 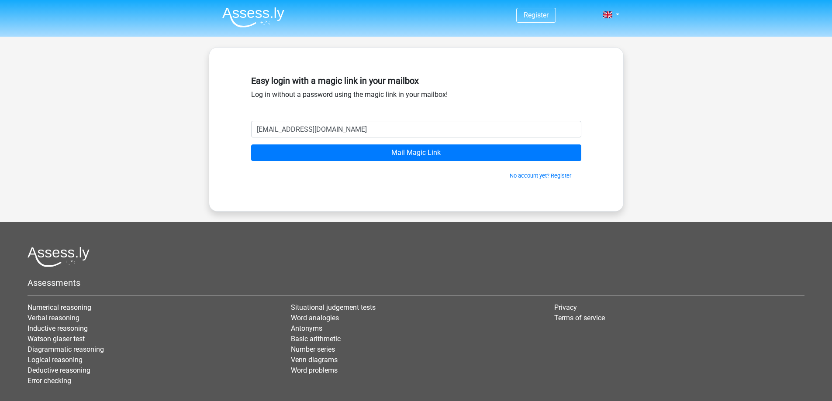 What do you see at coordinates (53, 318) in the screenshot?
I see `a: Verbal reasoning` at bounding box center [53, 318].